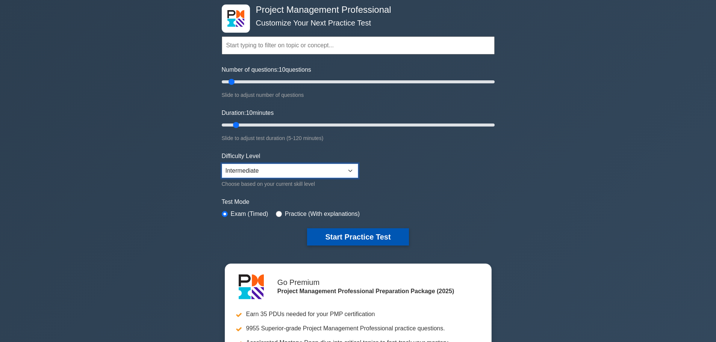  I want to click on label: Exam (Timed), so click(249, 214).